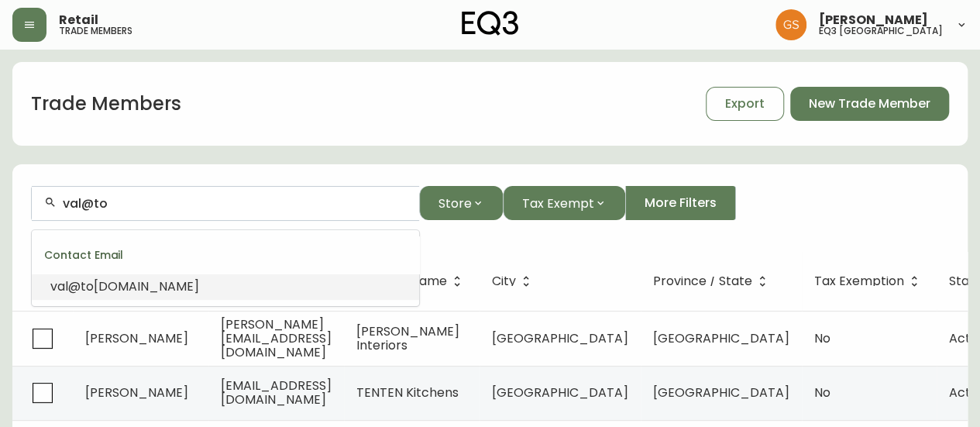  What do you see at coordinates (407, 392) in the screenshot?
I see `span: TENTEN Kitchens` at bounding box center [407, 392].